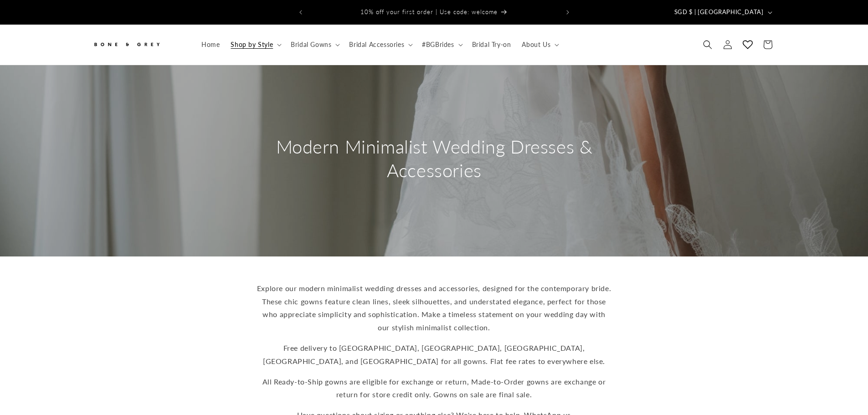 The height and width of the screenshot is (415, 868). I want to click on summary: Shop by Style, so click(255, 45).